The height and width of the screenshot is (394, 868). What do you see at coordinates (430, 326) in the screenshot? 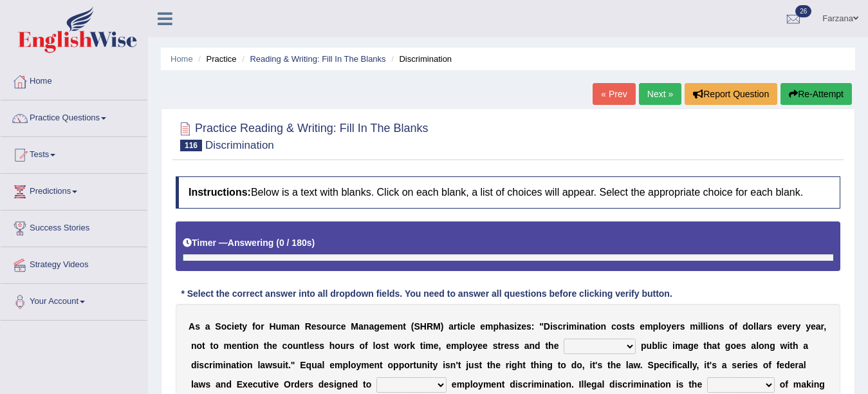
I see `b: R` at bounding box center [430, 326].